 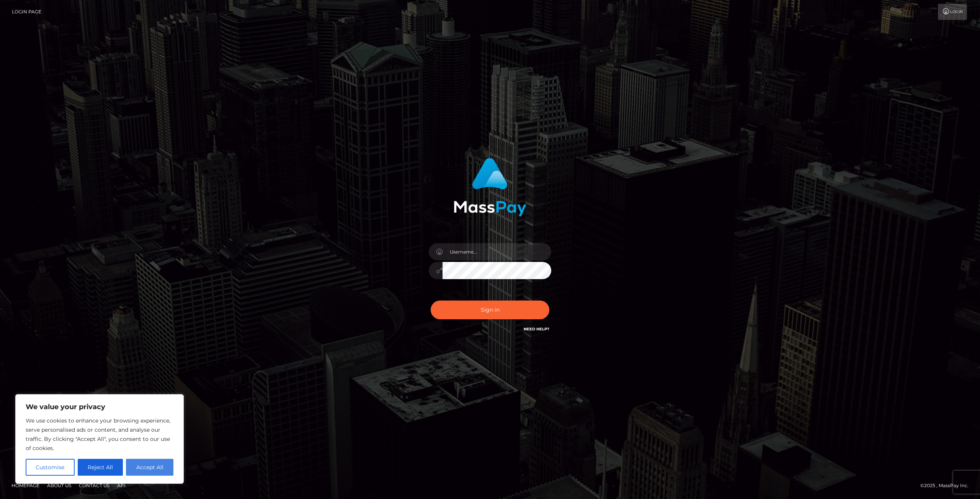 I want to click on img: MassPay Login, so click(x=490, y=187).